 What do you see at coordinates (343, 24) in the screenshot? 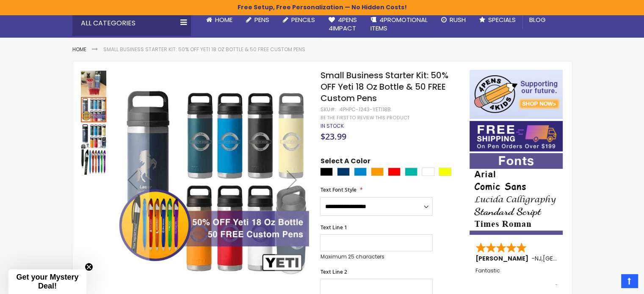
I see `a: 4Pens4impact` at bounding box center [343, 24].